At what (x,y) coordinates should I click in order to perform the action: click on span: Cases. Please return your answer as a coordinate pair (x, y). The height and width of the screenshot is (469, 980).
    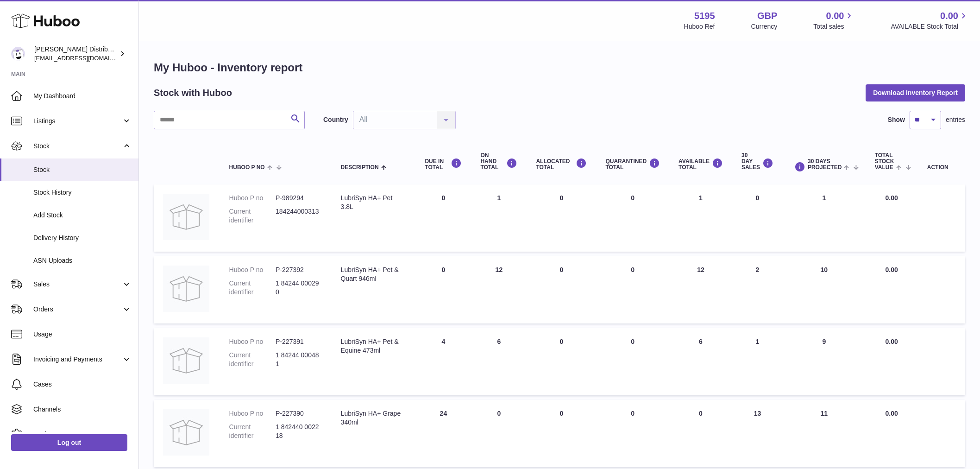
    Looking at the image, I should click on (82, 384).